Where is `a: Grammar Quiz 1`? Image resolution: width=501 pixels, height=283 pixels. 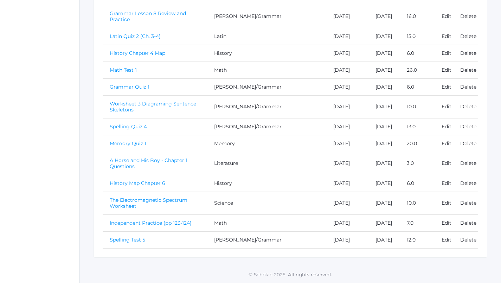 a: Grammar Quiz 1 is located at coordinates (129, 87).